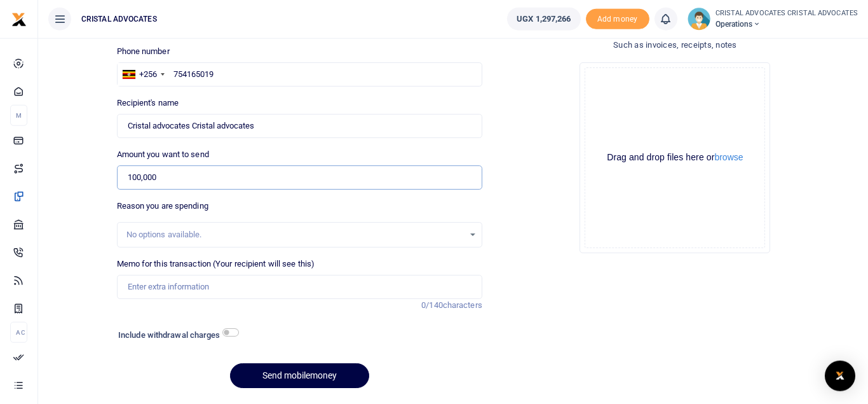 The height and width of the screenshot is (404, 868). What do you see at coordinates (432, 305) in the screenshot?
I see `span: 0/140` at bounding box center [432, 305].